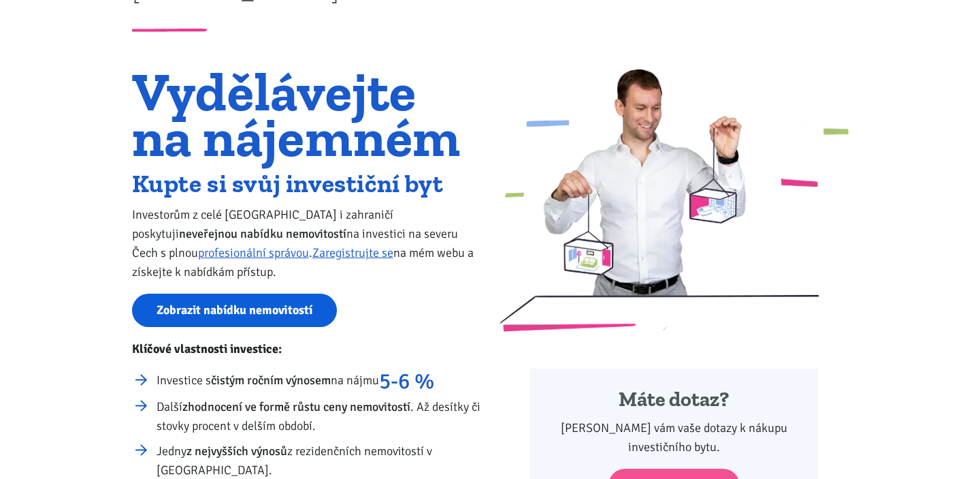 The image size is (980, 479). What do you see at coordinates (306, 183) in the screenshot?
I see `h2: Kupte si svůj investiční byt` at bounding box center [306, 183].